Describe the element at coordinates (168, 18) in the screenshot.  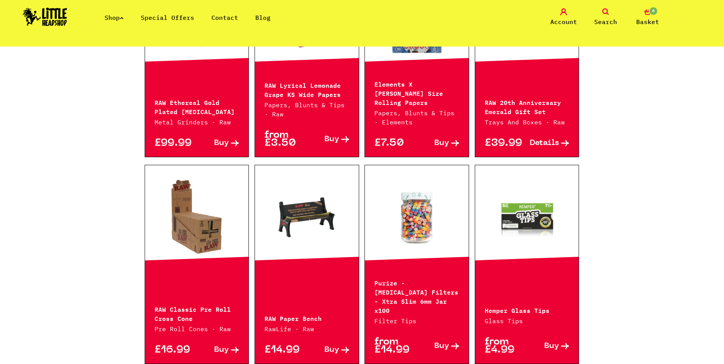
I see `a: Special Offers` at that location.